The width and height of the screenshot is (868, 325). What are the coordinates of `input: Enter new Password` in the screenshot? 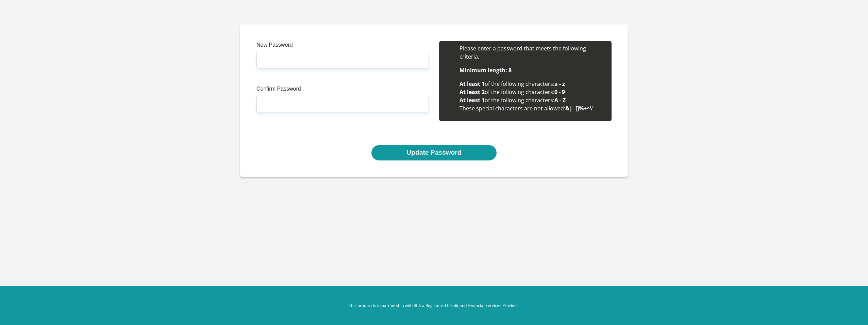 It's located at (343, 60).